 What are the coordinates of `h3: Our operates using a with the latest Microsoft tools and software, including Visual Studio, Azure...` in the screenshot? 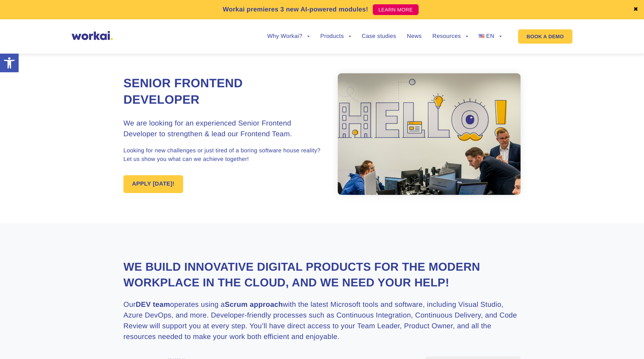 It's located at (322, 320).